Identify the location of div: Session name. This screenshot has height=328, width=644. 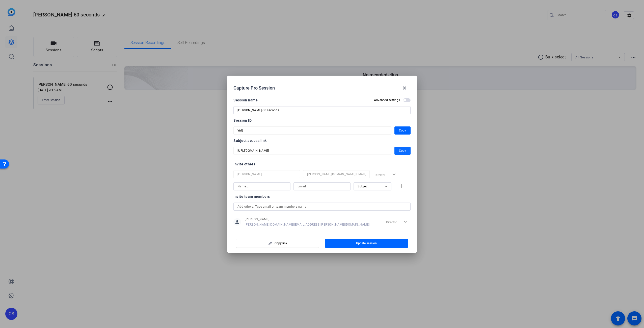
(246, 100).